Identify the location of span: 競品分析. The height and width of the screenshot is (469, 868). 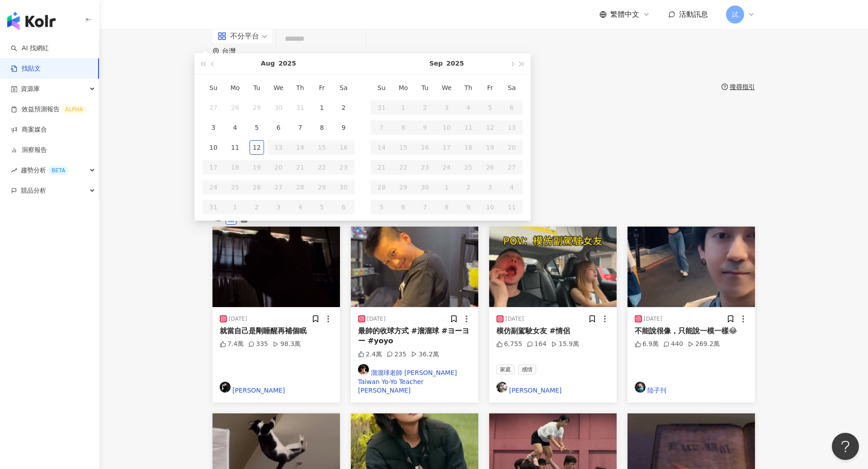
(34, 190).